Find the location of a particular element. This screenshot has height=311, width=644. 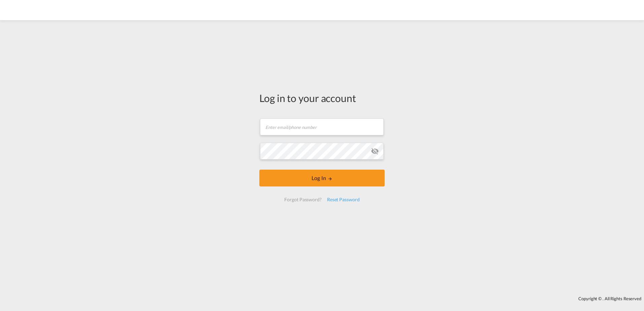

div: Log in to your account is located at coordinates (322, 98).